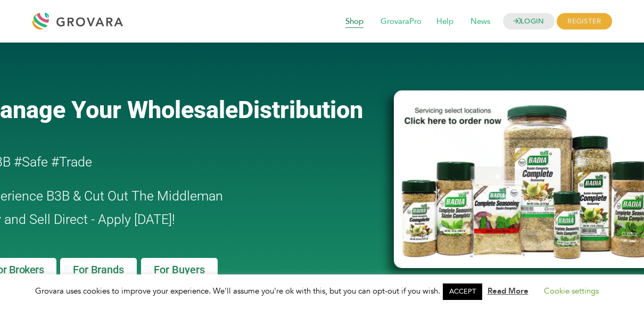  What do you see at coordinates (462, 292) in the screenshot?
I see `a: ACCEPT` at bounding box center [462, 292].